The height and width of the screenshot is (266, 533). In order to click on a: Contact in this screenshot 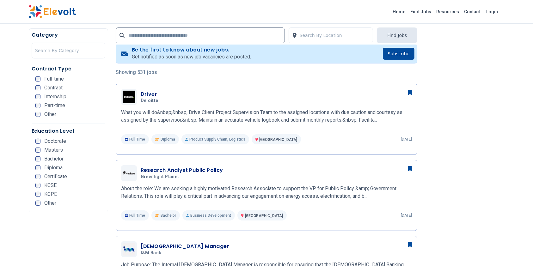, I will do `click(472, 12)`.